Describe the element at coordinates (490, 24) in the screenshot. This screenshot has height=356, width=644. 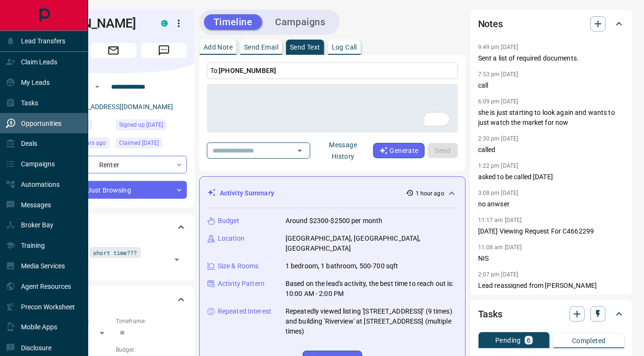
I see `h2: Notes` at that location.